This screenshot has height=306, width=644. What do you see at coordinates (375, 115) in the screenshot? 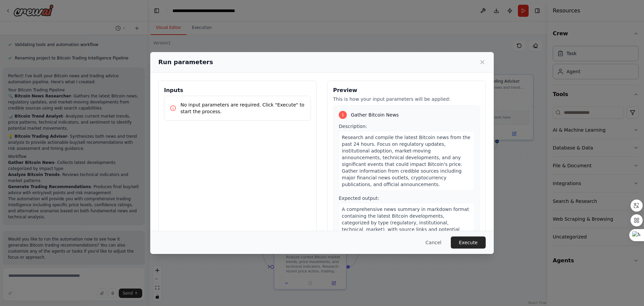
I see `span: Gather Bitcoin News` at bounding box center [375, 115].